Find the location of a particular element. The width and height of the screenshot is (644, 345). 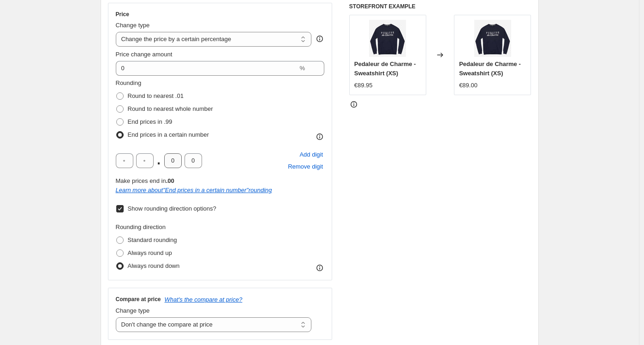

div: €89.00 is located at coordinates (468, 85).